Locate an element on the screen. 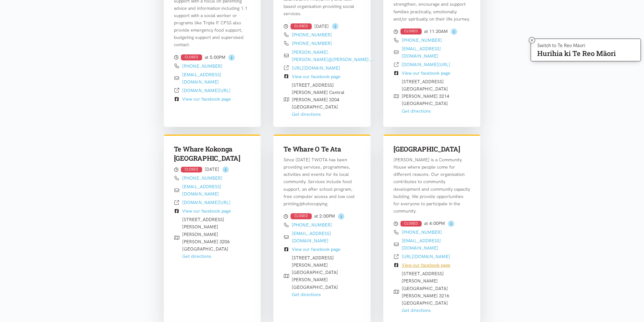 The image size is (644, 322). div: at 2:00PM is located at coordinates (322, 216).